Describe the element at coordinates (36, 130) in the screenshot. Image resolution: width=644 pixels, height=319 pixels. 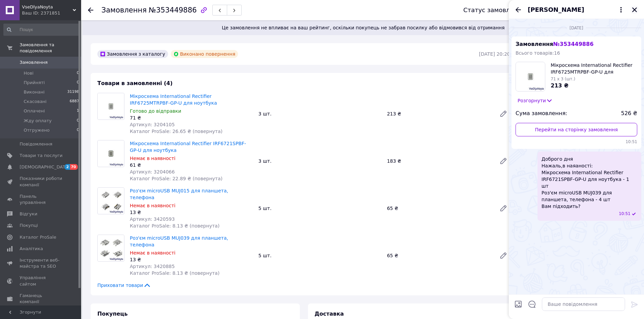
I see `span: Отгружено` at that location.